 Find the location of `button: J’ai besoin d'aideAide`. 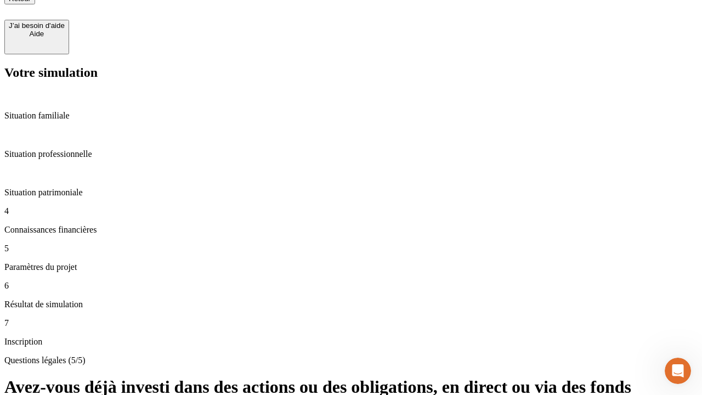

button: J’ai besoin d'aideAide is located at coordinates (37, 37).